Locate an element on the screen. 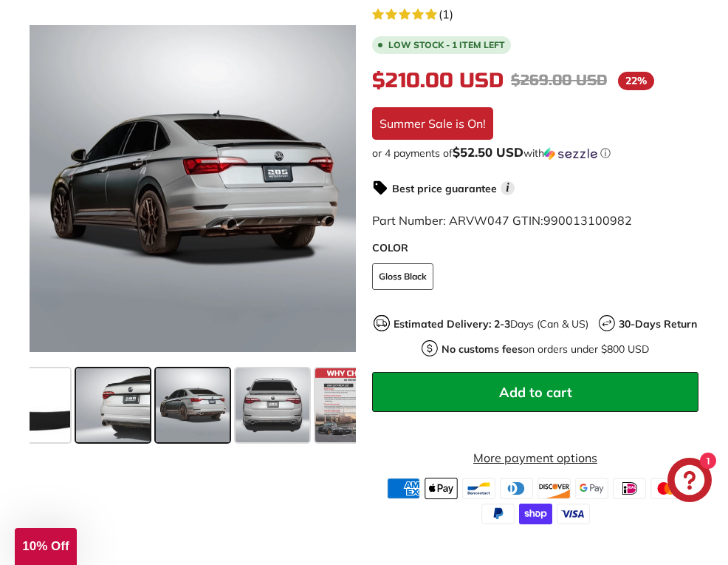 This screenshot has height=565, width=728. img: visa is located at coordinates (573, 514).